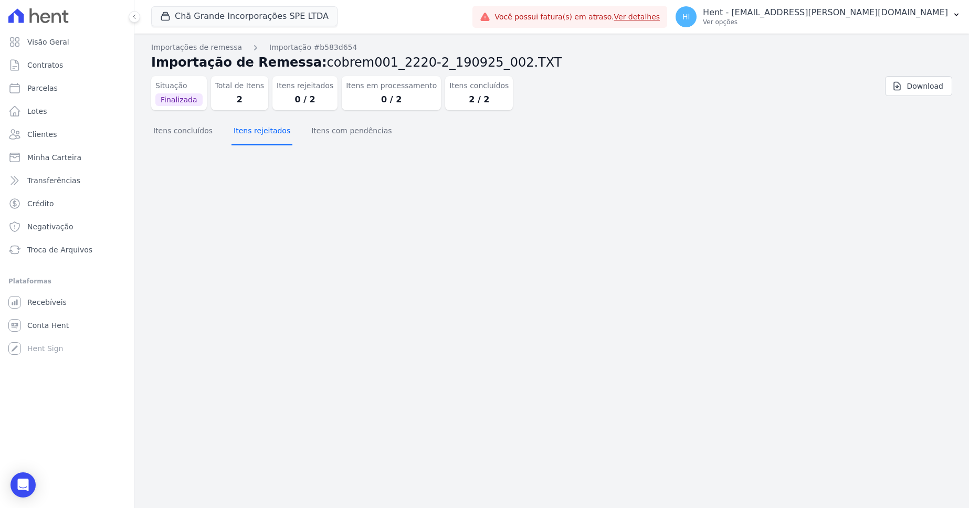 The image size is (969, 508). Describe the element at coordinates (67, 227) in the screenshot. I see `a: Negativação` at that location.